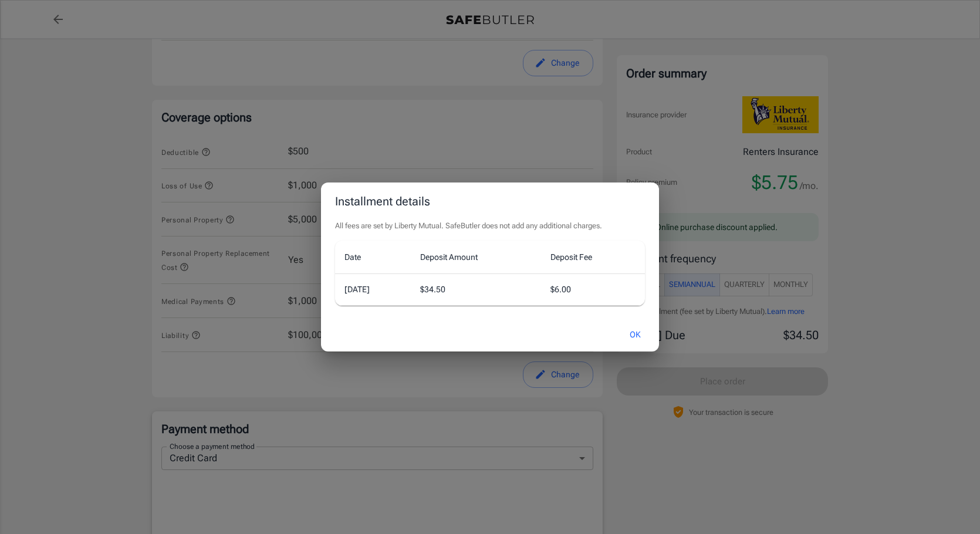 The image size is (980, 534). Describe the element at coordinates (476, 289) in the screenshot. I see `td: $ 34.50` at that location.